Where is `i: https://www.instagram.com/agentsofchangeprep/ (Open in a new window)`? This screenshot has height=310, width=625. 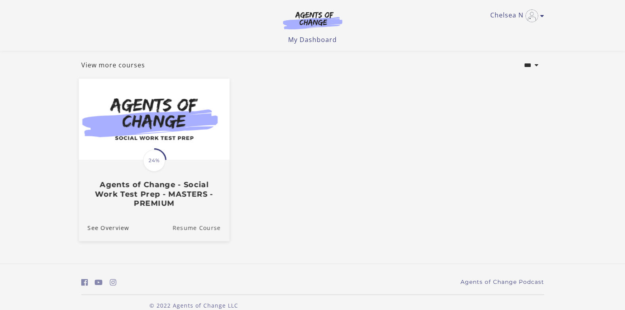
i: https://www.instagram.com/agentsofchangeprep/ (Open in a new window) is located at coordinates (113, 282).